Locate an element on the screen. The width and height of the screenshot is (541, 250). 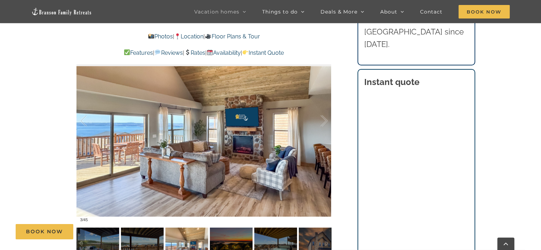
span: Things to do is located at coordinates (280, 12).